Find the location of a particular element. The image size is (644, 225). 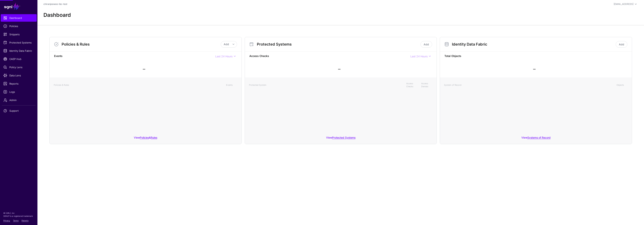

p: SGNL® is a registered trademark is located at coordinates (19, 216).